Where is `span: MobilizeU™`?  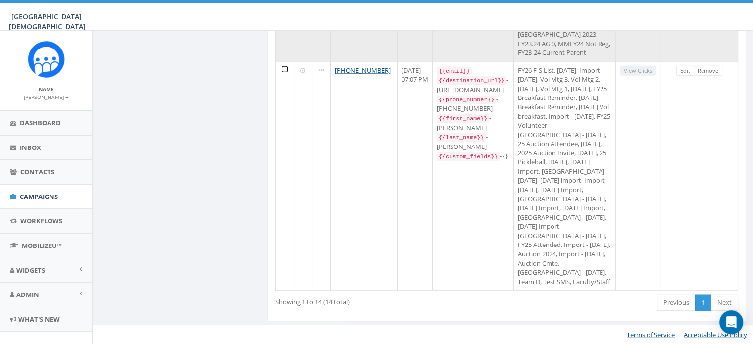
span: MobilizeU™ is located at coordinates (42, 246).